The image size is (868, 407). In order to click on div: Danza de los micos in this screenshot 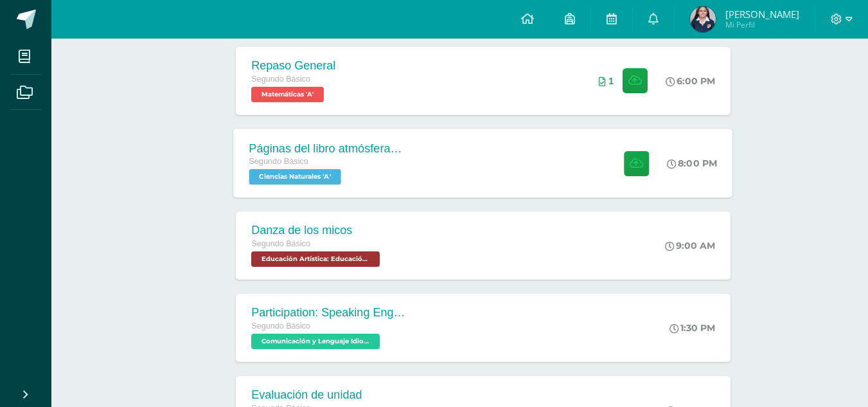, I will do `click(317, 230)`.